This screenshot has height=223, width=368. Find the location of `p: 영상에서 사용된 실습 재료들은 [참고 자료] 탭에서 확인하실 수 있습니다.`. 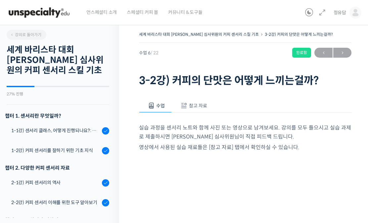

p: 영상에서 사용된 실습 재료들은 [참고 자료] 탭에서 확인하실 수 있습니다. is located at coordinates (246, 147).